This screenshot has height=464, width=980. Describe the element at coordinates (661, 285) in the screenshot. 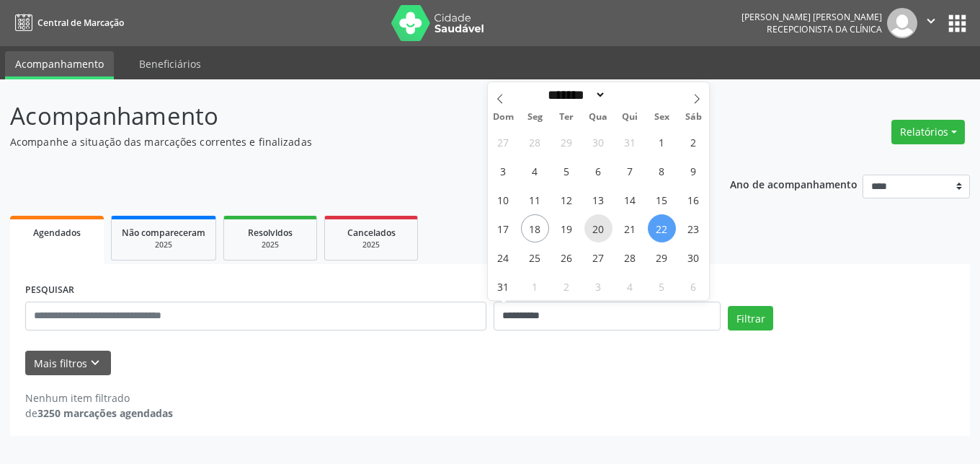

I see `span: Setembro 5, 2025` at that location.